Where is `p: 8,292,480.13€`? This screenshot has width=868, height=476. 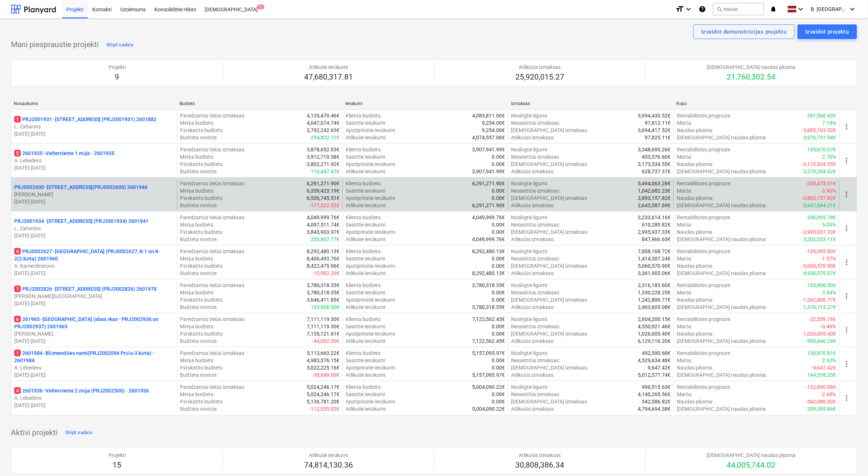 p: 8,292,480.13€ is located at coordinates (323, 252).